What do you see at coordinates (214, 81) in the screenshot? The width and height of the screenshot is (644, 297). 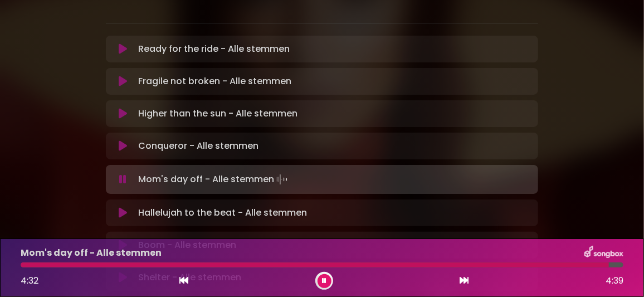 I see `p: Fragile not broken - Alle stemmen` at bounding box center [214, 81].